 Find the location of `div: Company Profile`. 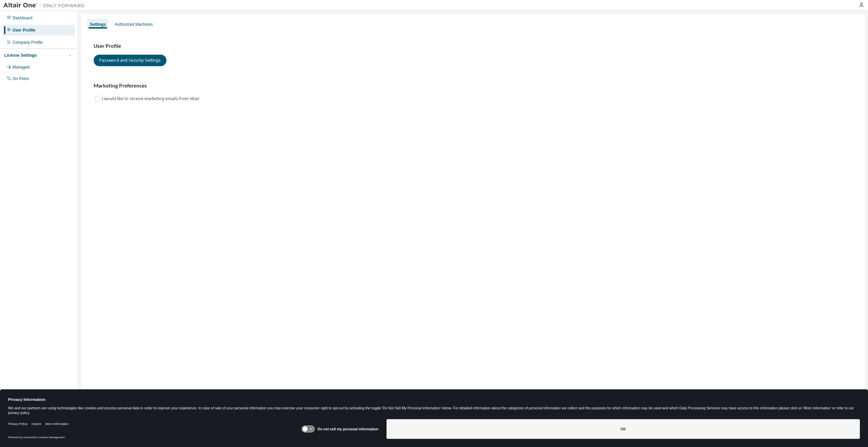

div: Company Profile is located at coordinates (27, 42).